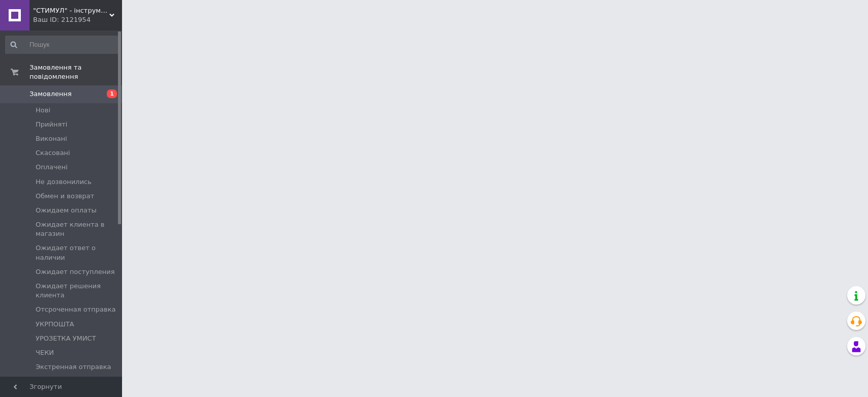  Describe the element at coordinates (77, 229) in the screenshot. I see `span: Ожидает клиента в магазин` at that location.